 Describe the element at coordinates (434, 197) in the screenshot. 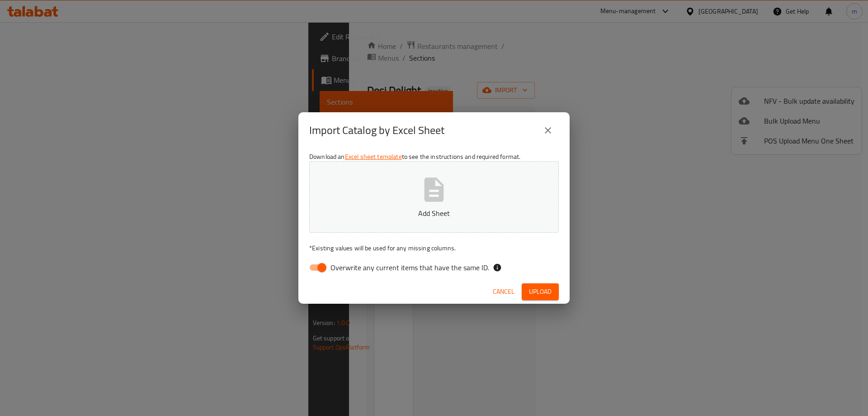

I see `button: Add Sheet` at that location.